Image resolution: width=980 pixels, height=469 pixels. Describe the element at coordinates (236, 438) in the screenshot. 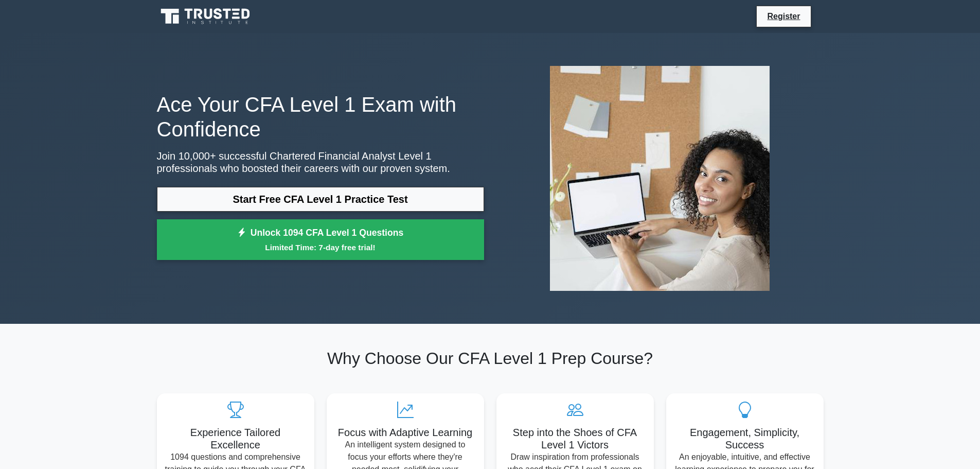

I see `h5: Experience Tailored Excellence` at that location.